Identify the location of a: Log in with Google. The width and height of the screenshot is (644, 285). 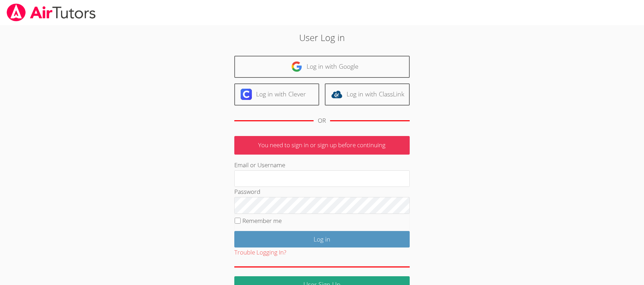
(322, 67).